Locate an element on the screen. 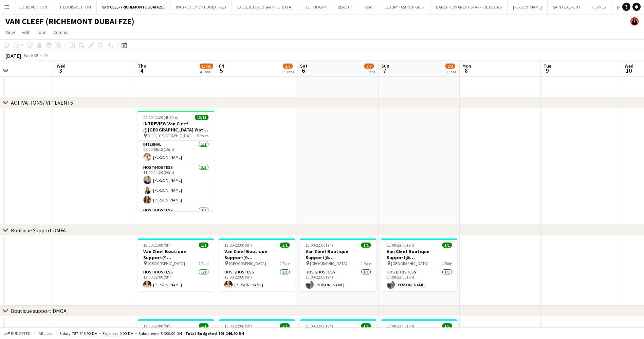  span: 9 is located at coordinates (547, 71).